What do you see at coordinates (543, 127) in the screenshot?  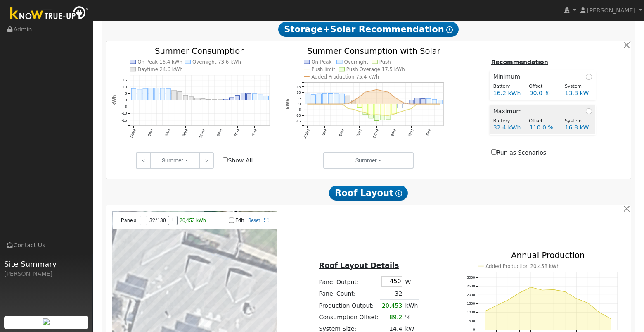 I see `div: 110.0 %` at bounding box center [543, 127].